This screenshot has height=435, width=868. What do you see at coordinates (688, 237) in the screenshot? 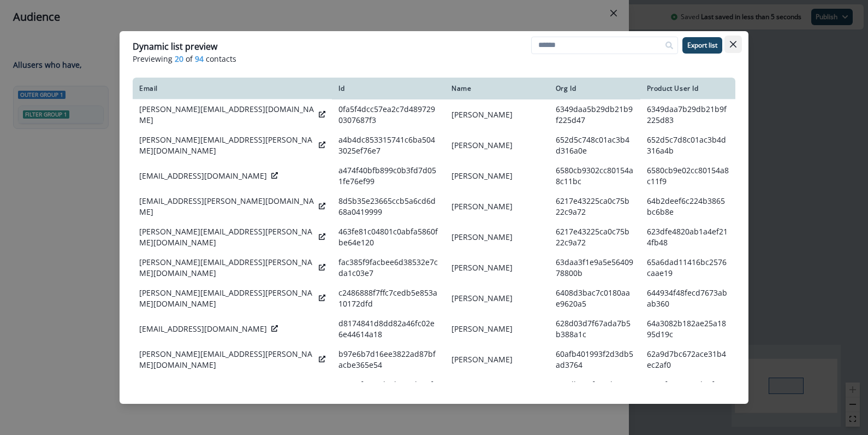
I see `td: 623dfe4820ab1a4ef214fb48` at bounding box center [688, 237].